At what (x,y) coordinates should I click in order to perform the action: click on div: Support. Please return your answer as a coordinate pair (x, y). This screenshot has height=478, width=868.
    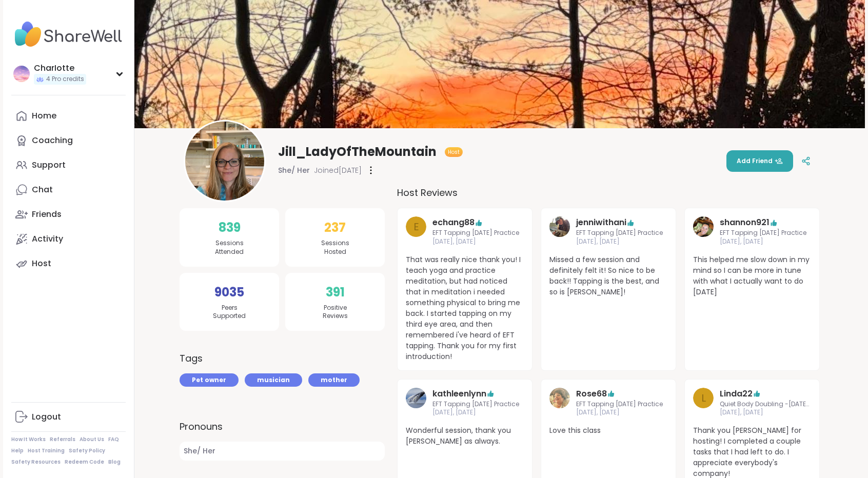
    Looking at the image, I should click on (48, 165).